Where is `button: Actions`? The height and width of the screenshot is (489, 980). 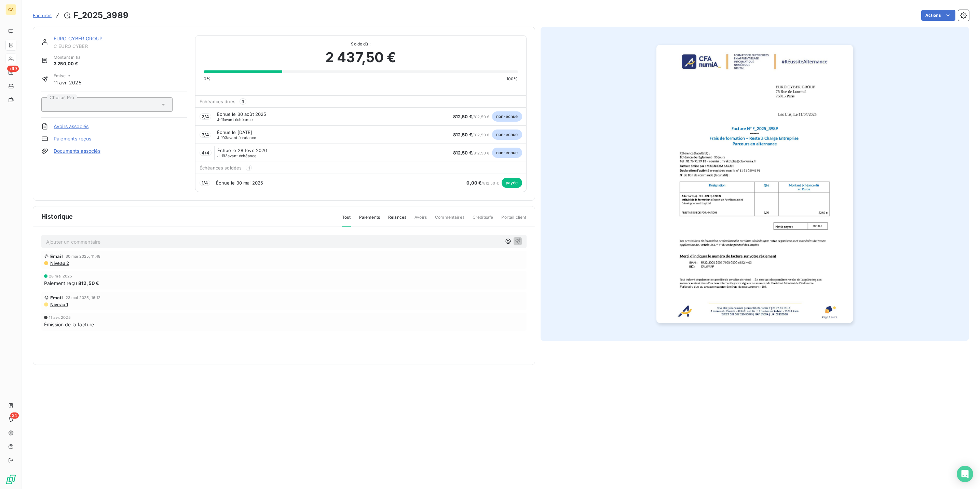
button: Actions is located at coordinates (939, 15).